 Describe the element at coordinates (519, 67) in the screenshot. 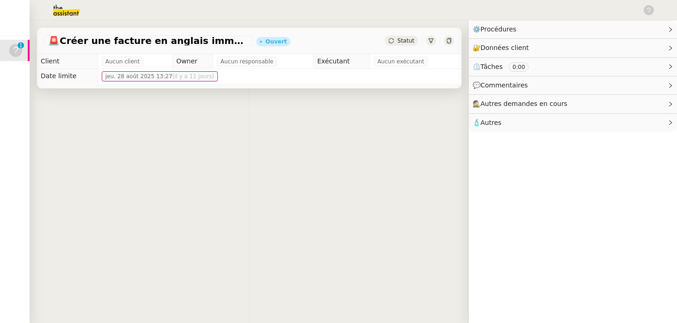

I see `nz-tag: 0:00` at that location.